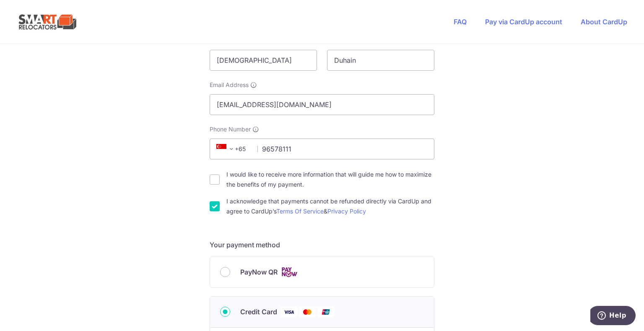 This screenshot has height=331, width=644. I want to click on a: Privacy Policy, so click(347, 211).